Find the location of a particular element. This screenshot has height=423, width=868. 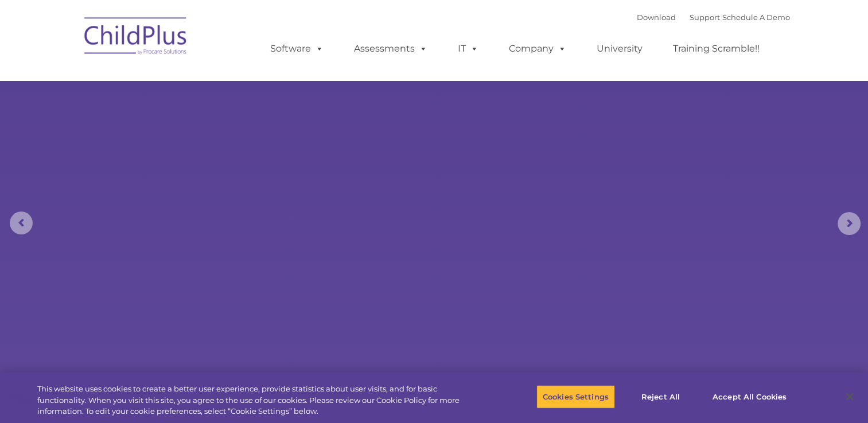

a: Training Scramble!! is located at coordinates (715, 49).